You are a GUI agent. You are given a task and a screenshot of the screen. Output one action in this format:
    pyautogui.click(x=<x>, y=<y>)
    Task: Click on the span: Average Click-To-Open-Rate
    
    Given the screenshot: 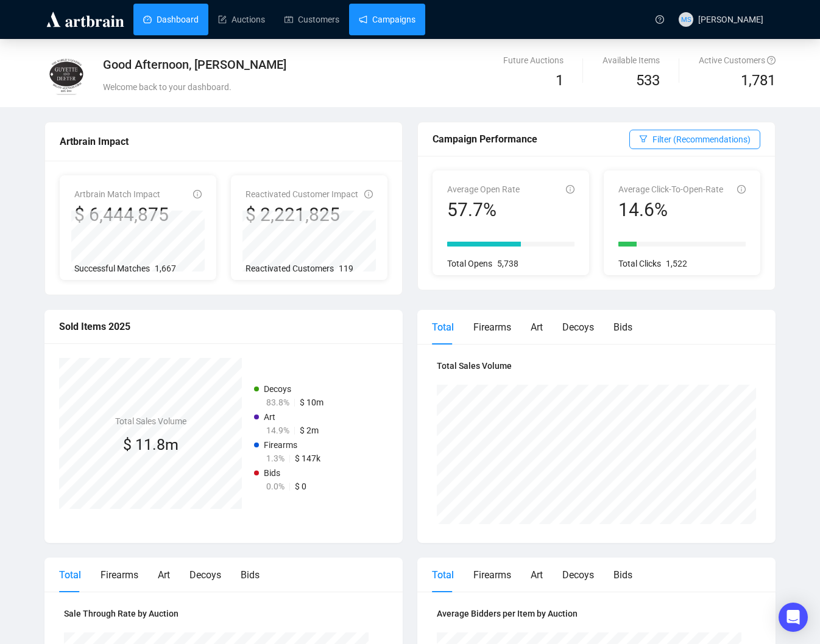 What is the action you would take?
    pyautogui.click(x=670, y=190)
    